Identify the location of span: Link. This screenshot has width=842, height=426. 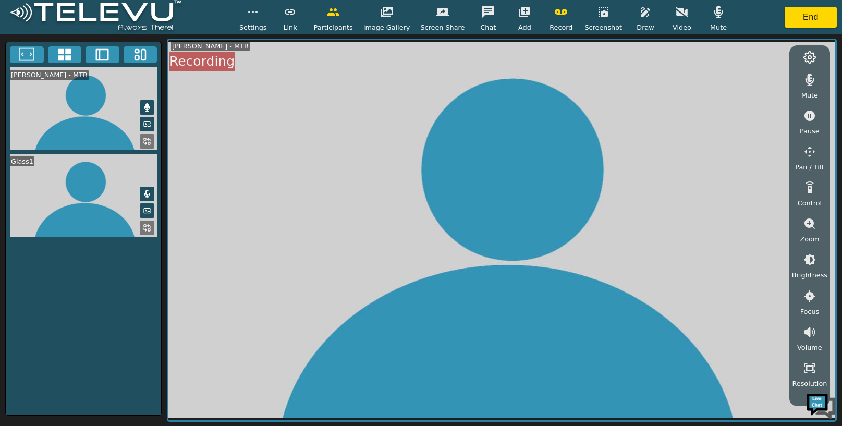
(290, 27).